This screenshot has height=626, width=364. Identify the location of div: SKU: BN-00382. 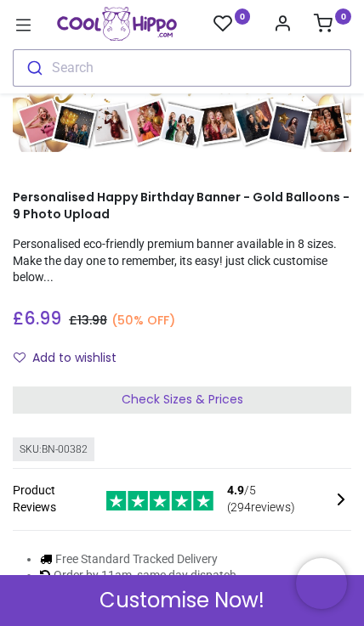
(54, 449).